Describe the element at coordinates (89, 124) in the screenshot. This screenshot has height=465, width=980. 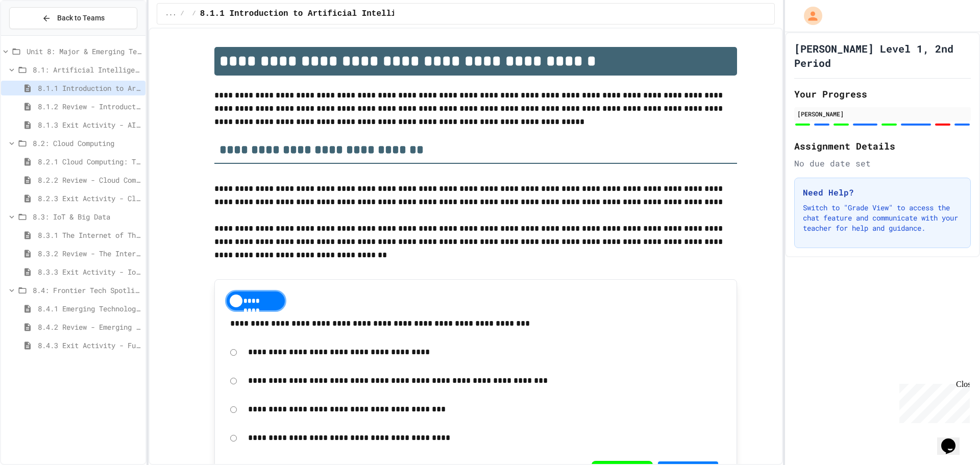
I see `span: 8.1.3 Exit Activity - AI Detective` at that location.